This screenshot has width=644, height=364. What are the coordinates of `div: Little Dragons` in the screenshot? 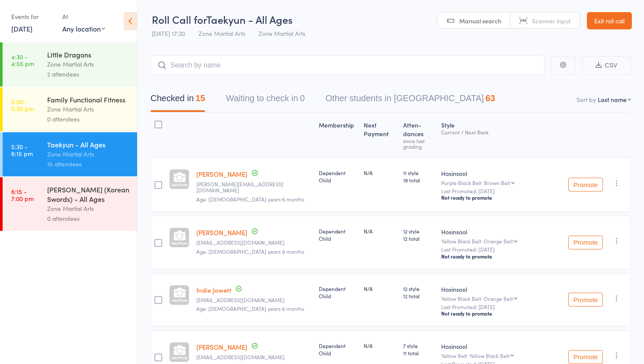 It's located at (88, 54).